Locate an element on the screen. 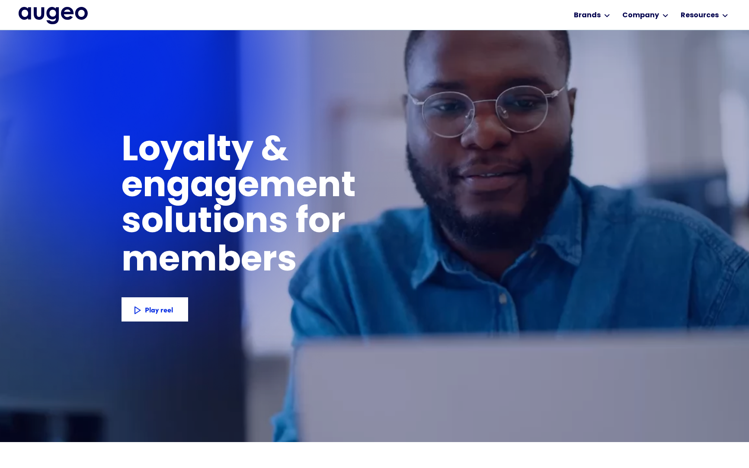  div: Brands is located at coordinates (587, 16).